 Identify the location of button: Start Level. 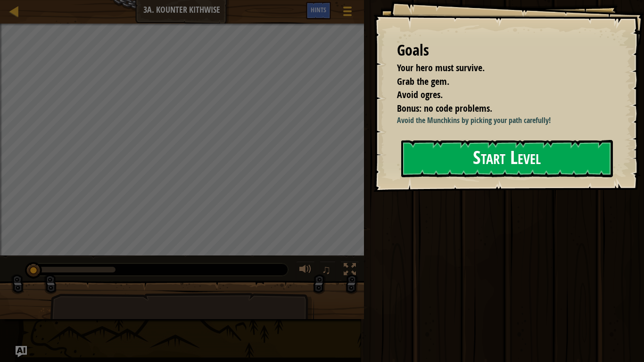
(507, 159).